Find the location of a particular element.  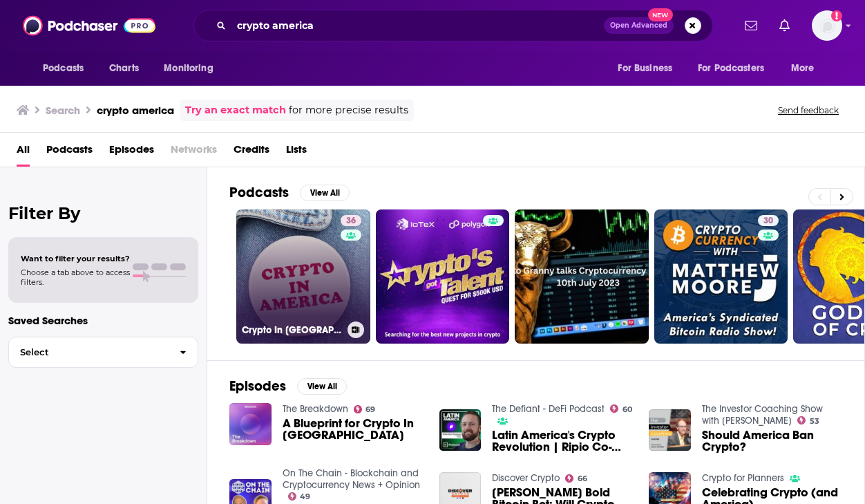

span: Logged in as cmand-c is located at coordinates (827, 26).